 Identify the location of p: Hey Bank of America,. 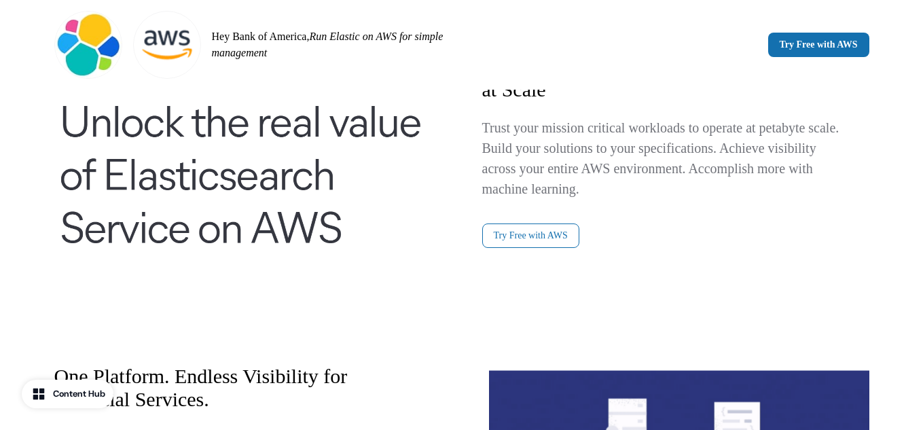
(334, 45).